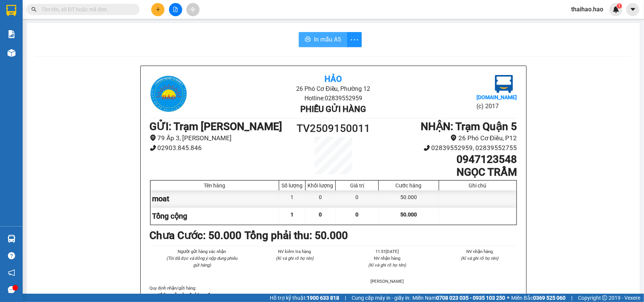  What do you see at coordinates (409, 185) in the screenshot?
I see `div: Cước hàng` at bounding box center [409, 185].